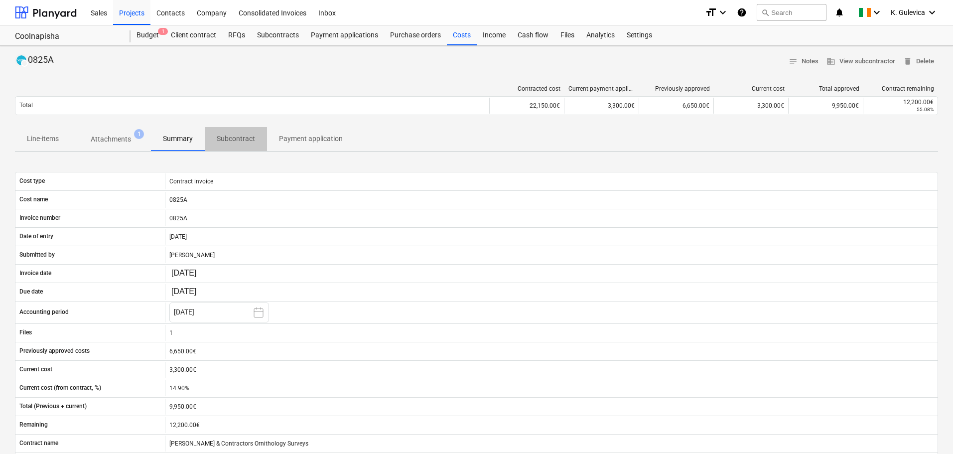  Describe the element at coordinates (831, 61) in the screenshot. I see `span: business` at that location.